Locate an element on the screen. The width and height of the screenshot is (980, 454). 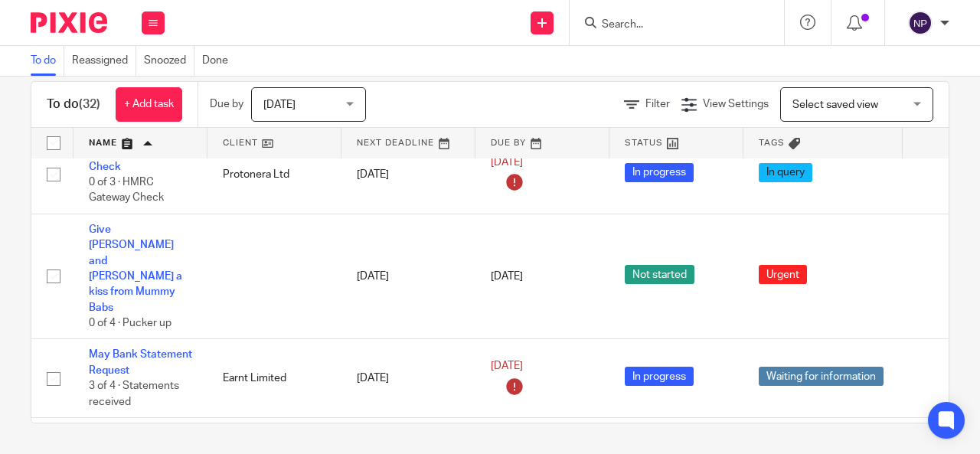
a: Snoozed is located at coordinates (169, 60).